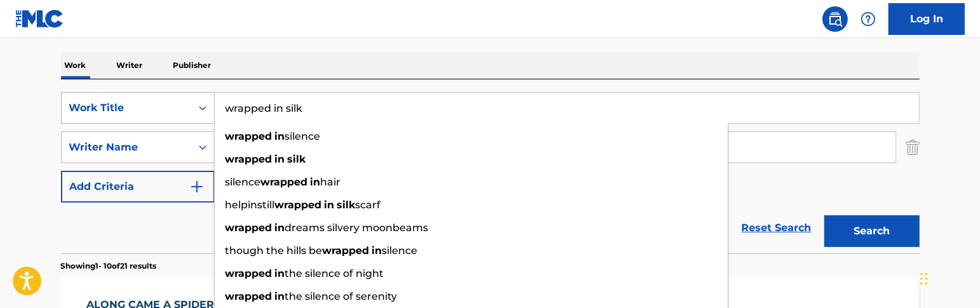 The width and height of the screenshot is (980, 308). I want to click on span: hair, so click(331, 182).